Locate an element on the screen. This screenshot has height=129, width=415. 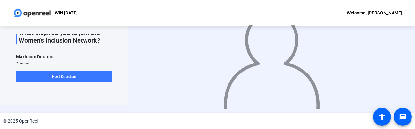
div: © 2025 OpenReel is located at coordinates (20, 121).